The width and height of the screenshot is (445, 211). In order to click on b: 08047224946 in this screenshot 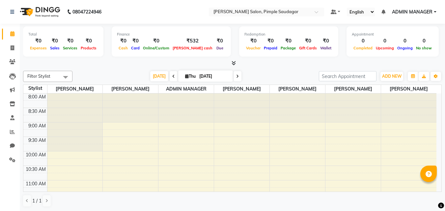, I will do `click(87, 12)`.